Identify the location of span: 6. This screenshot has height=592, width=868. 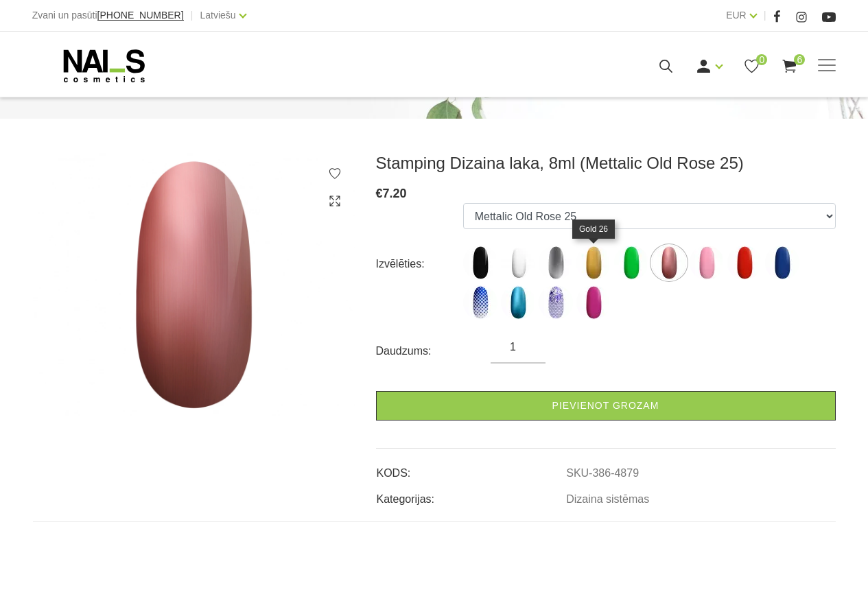
(799, 60).